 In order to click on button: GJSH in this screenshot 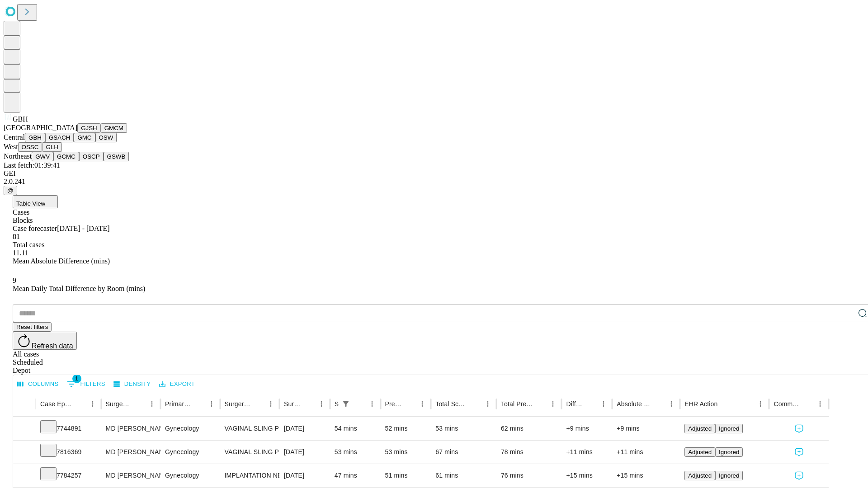, I will do `click(89, 128)`.